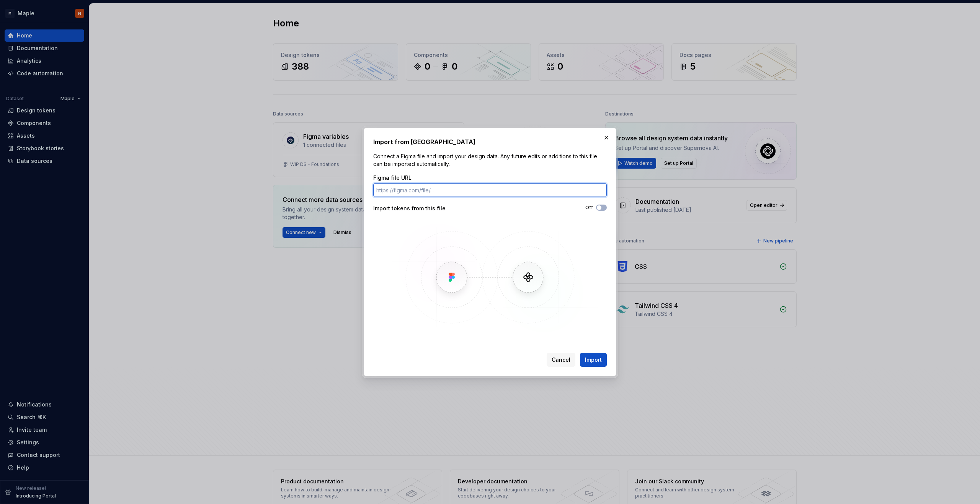 Image resolution: width=980 pixels, height=504 pixels. What do you see at coordinates (589, 208) in the screenshot?
I see `label: Off` at bounding box center [589, 208].